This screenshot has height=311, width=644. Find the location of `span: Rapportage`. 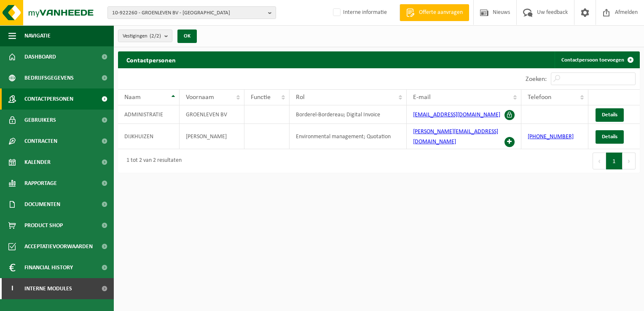

span: Rapportage is located at coordinates (40, 183).